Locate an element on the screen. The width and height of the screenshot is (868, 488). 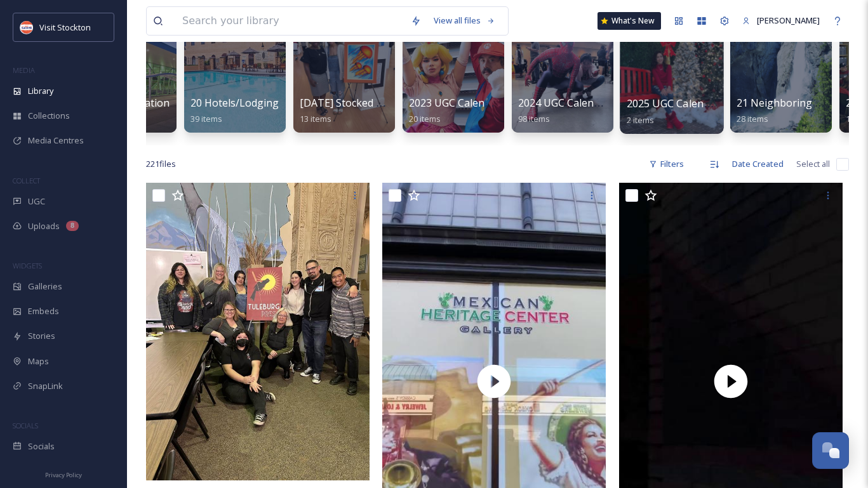
span: COLLECT is located at coordinates (26, 180).